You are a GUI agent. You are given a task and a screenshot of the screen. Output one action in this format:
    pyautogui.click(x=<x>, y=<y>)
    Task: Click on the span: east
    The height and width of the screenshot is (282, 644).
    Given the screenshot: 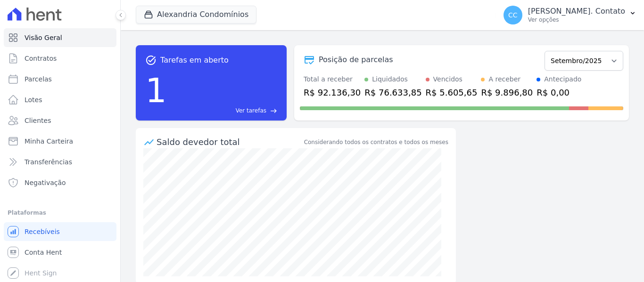 What is the action you would take?
    pyautogui.click(x=273, y=111)
    